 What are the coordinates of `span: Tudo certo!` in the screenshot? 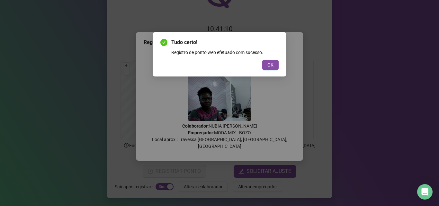 It's located at (225, 42).